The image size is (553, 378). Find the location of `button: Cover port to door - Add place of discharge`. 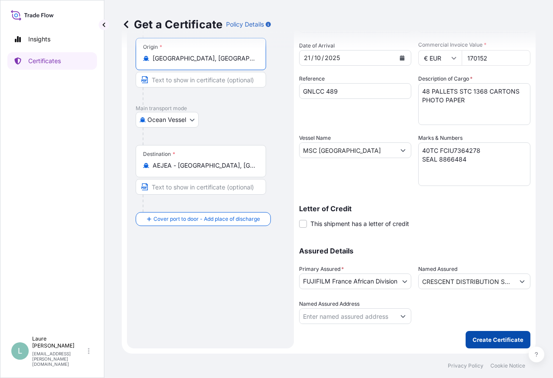

button: Cover port to door - Add place of discharge is located at coordinates (203, 219).